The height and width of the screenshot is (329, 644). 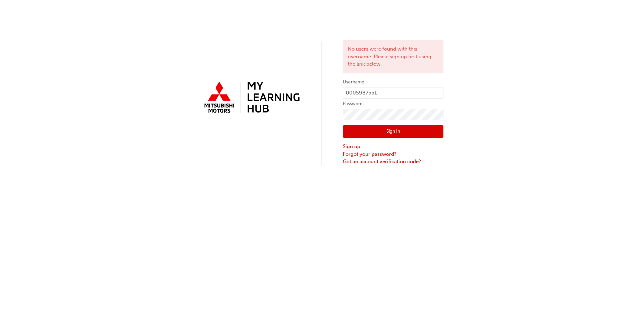 What do you see at coordinates (393, 146) in the screenshot?
I see `a: Sign up` at bounding box center [393, 146].